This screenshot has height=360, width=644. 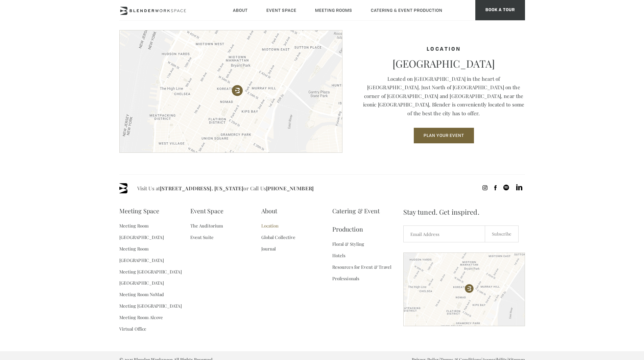 I want to click on a: Floral & Styling, so click(x=348, y=244).